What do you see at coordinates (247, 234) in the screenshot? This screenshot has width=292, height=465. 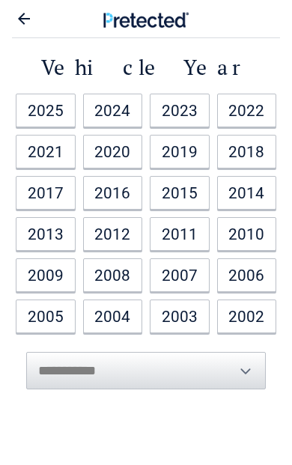 I see `a: 2010` at bounding box center [247, 234].